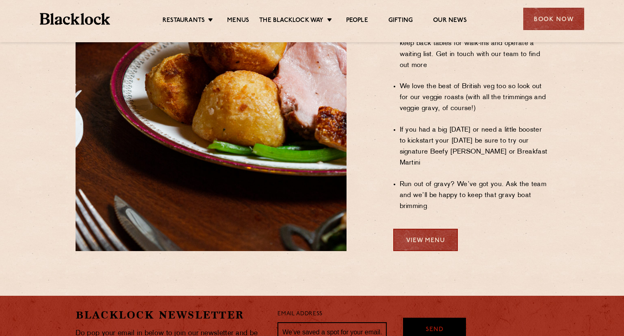 This screenshot has width=624, height=336. Describe the element at coordinates (554, 19) in the screenshot. I see `div: Book Now` at that location.